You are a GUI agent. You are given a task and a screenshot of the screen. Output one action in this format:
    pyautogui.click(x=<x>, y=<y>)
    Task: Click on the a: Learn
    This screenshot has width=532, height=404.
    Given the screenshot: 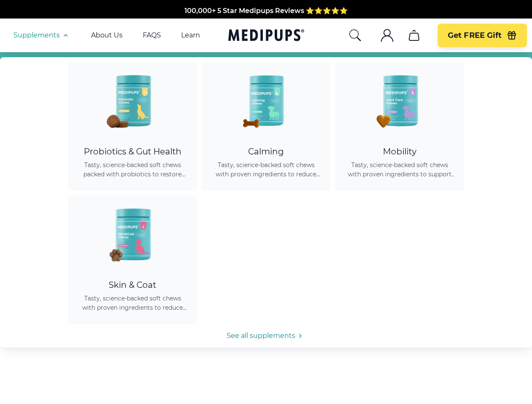 What is the action you would take?
    pyautogui.click(x=191, y=35)
    